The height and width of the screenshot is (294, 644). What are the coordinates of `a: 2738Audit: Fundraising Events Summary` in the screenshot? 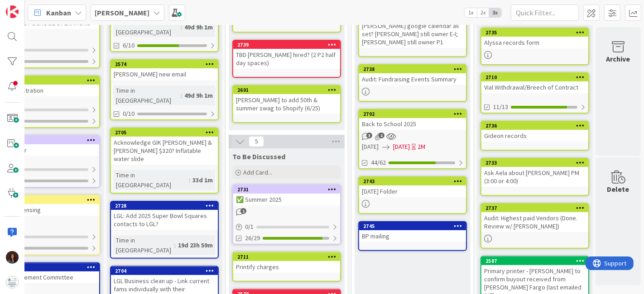 It's located at (413, 83).